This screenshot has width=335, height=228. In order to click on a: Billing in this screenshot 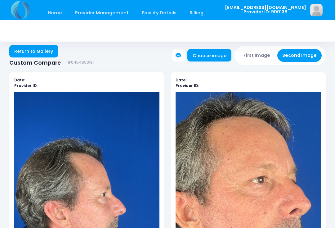, I will do `click(197, 13)`.